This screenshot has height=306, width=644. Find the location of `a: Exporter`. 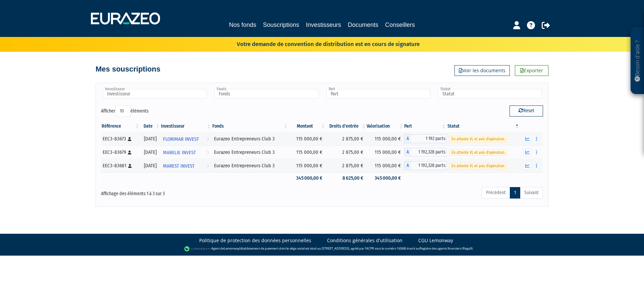

a: Exporter is located at coordinates (532, 71).